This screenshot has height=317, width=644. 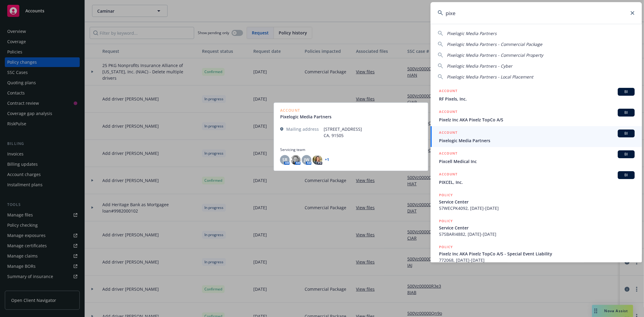 What do you see at coordinates (536, 137) in the screenshot?
I see `a: ACCOUNTBIPixelogic Media Partners` at bounding box center [536, 137].